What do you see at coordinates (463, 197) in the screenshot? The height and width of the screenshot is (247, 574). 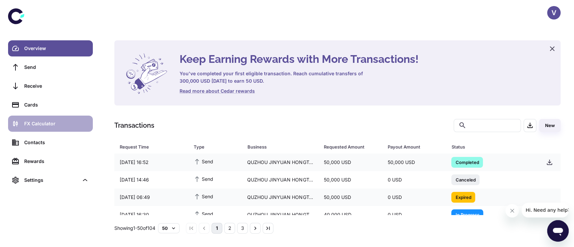 I see `span: Expired` at bounding box center [463, 197].